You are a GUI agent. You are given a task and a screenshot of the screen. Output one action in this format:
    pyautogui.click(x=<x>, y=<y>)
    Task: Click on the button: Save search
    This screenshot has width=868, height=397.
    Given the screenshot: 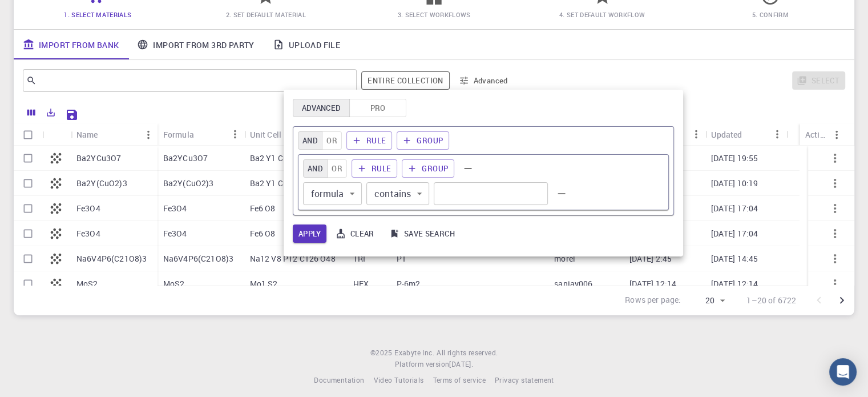 What is the action you would take?
    pyautogui.click(x=422, y=234)
    